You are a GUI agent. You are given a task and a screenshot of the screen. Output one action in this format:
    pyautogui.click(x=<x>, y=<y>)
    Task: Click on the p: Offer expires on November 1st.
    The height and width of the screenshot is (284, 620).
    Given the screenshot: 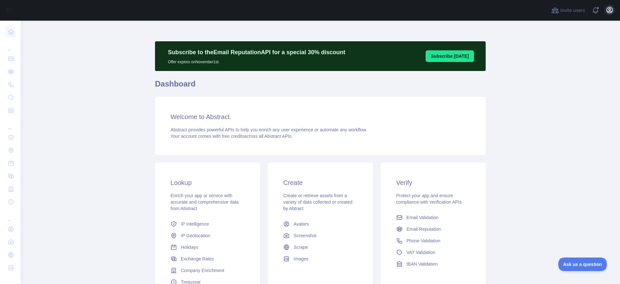 What is the action you would take?
    pyautogui.click(x=256, y=61)
    